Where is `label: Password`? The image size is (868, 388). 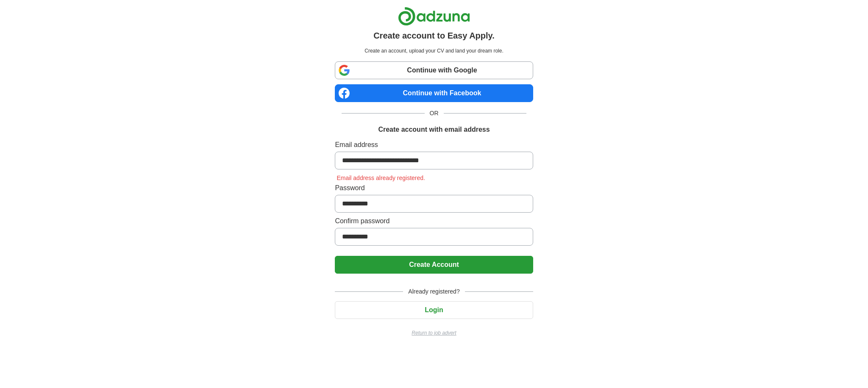 label: Password is located at coordinates (434, 188).